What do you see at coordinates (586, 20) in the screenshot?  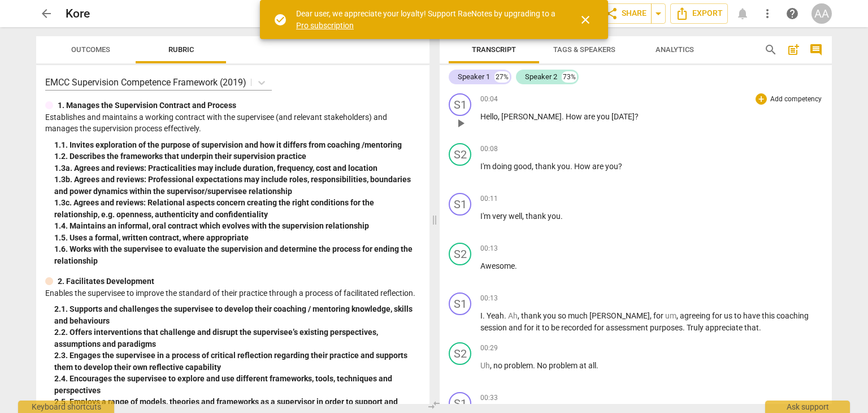 I see `span: close` at bounding box center [586, 20].